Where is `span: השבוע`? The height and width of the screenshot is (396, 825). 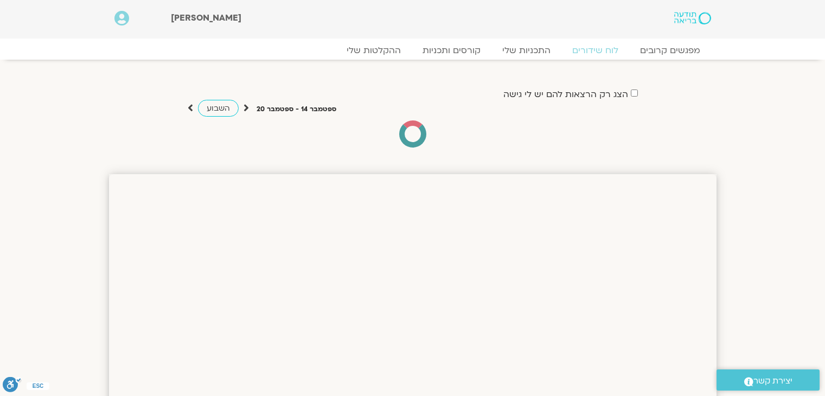
span: השבוע is located at coordinates (218, 108).